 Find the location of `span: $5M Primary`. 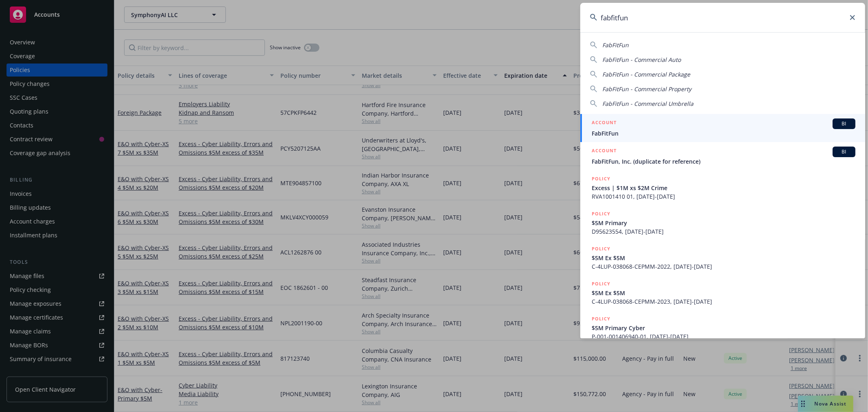

span: $5M Primary is located at coordinates (724, 222).